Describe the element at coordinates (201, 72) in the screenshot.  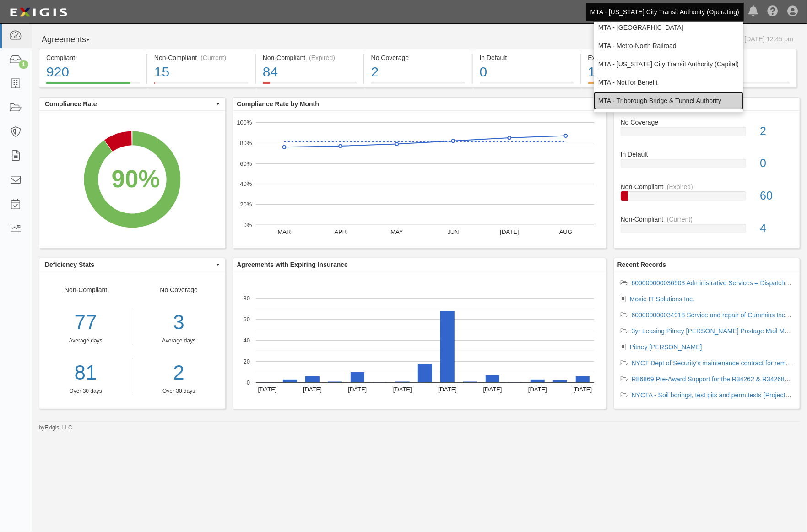
I see `div: 15` at that location.